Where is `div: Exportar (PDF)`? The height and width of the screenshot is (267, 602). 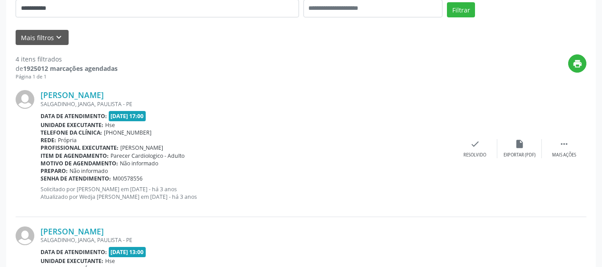 div: Exportar (PDF) is located at coordinates (519, 155).